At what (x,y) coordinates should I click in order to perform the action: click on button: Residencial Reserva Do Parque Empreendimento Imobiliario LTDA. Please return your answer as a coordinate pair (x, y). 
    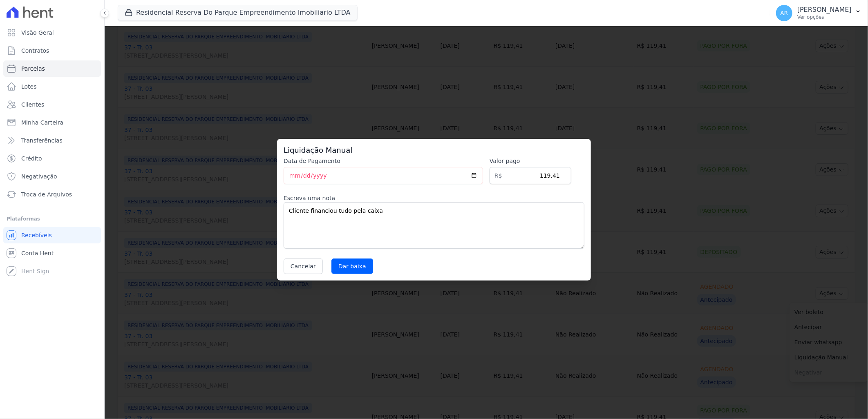
    Looking at the image, I should click on (237, 13).